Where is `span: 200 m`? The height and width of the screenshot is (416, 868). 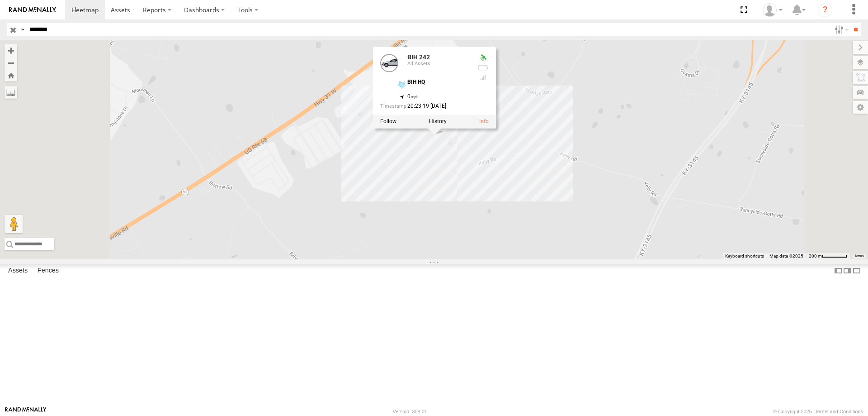
span: 200 m is located at coordinates (815, 255).